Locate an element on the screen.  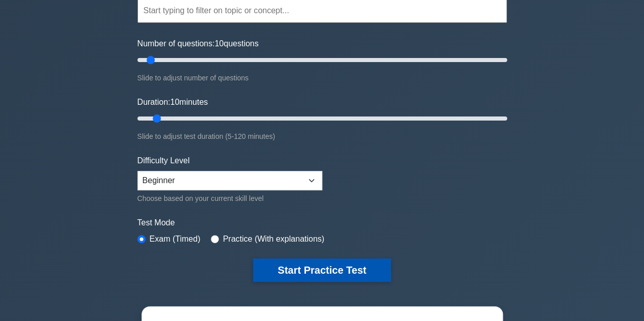
div: Choose based on your current skill level is located at coordinates (230, 198).